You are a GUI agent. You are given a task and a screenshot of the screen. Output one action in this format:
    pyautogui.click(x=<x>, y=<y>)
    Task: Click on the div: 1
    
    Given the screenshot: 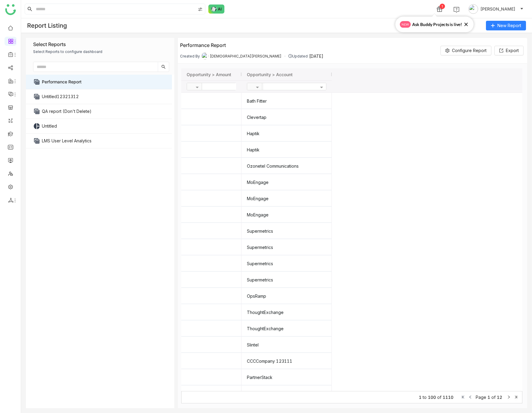 What is the action you would take?
    pyautogui.click(x=442, y=6)
    